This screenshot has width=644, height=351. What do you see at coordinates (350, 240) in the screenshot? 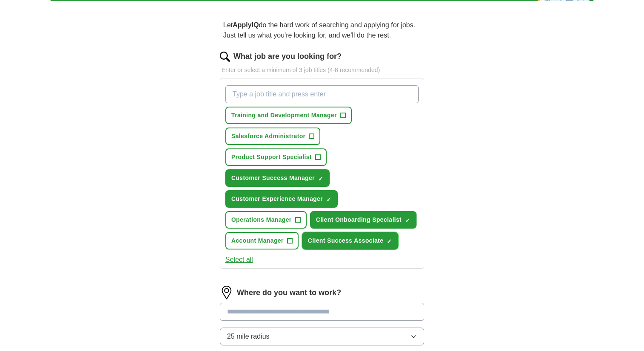
I see `button: Client Success Associate✓` at bounding box center [350, 240].